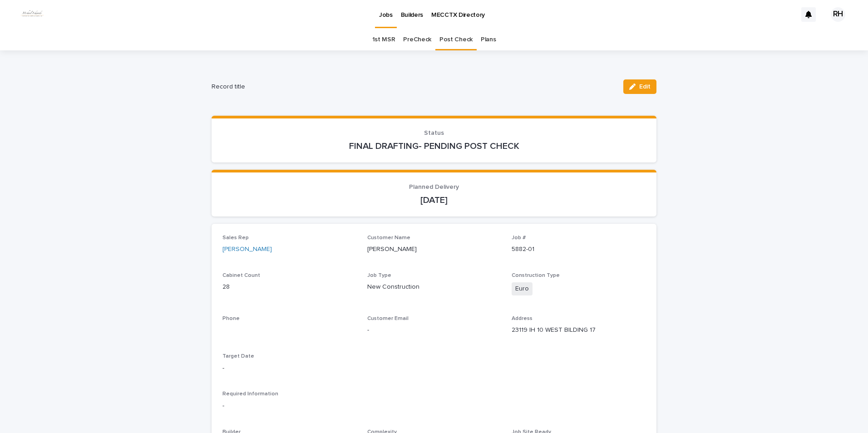 The width and height of the screenshot is (868, 433). What do you see at coordinates (231, 319) in the screenshot?
I see `span: Phone` at bounding box center [231, 319].